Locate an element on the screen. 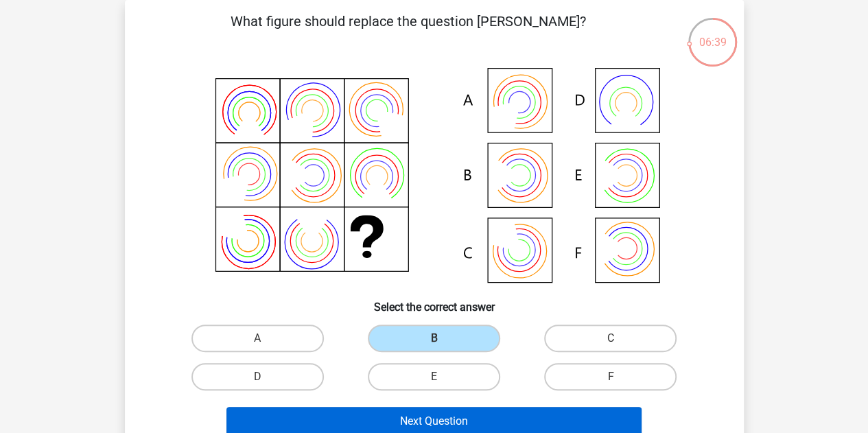 The image size is (868, 433). h6: Select the correct answer is located at coordinates (434, 301).